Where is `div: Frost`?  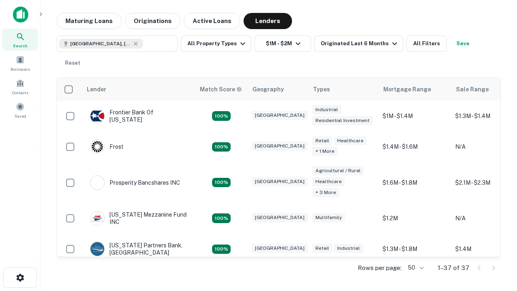 div: Frost is located at coordinates (107, 147).